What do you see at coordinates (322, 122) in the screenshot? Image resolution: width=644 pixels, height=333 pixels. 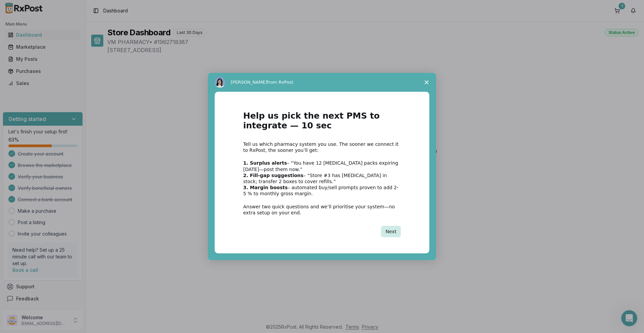 I see `h1: Help us pick the next PMS to integrate — 10 sec` at bounding box center [322, 122].